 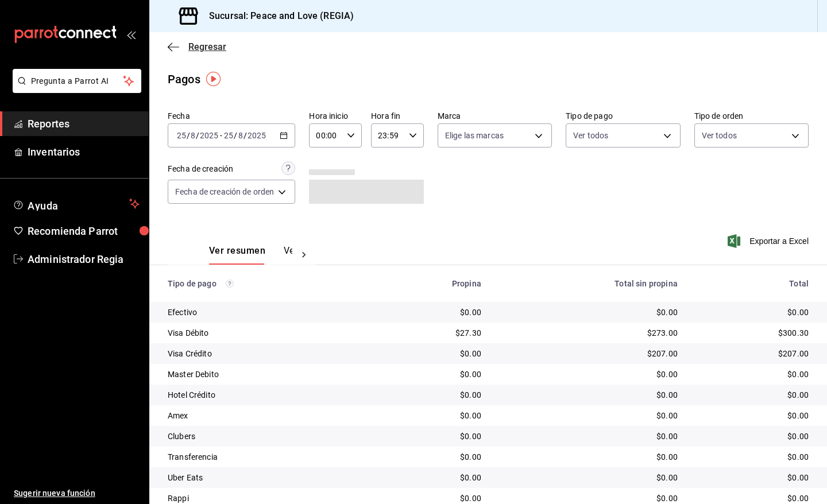 What do you see at coordinates (267, 416) in the screenshot?
I see `div: Amex` at bounding box center [267, 416].